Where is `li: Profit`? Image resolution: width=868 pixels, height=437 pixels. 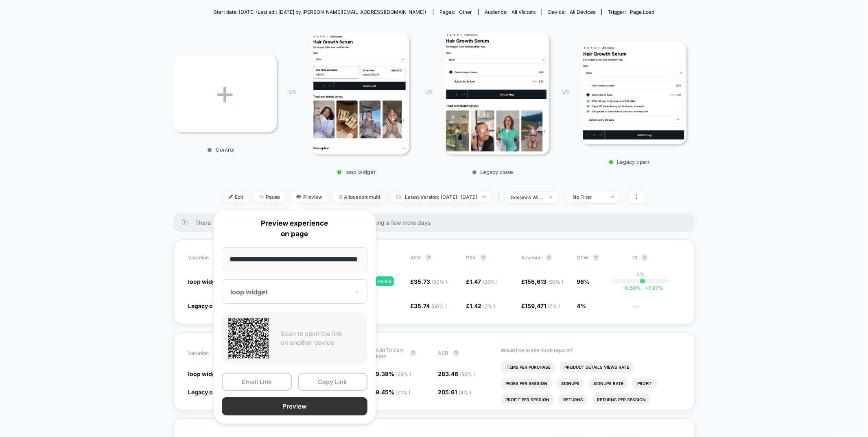
li: Profit is located at coordinates (645, 384).